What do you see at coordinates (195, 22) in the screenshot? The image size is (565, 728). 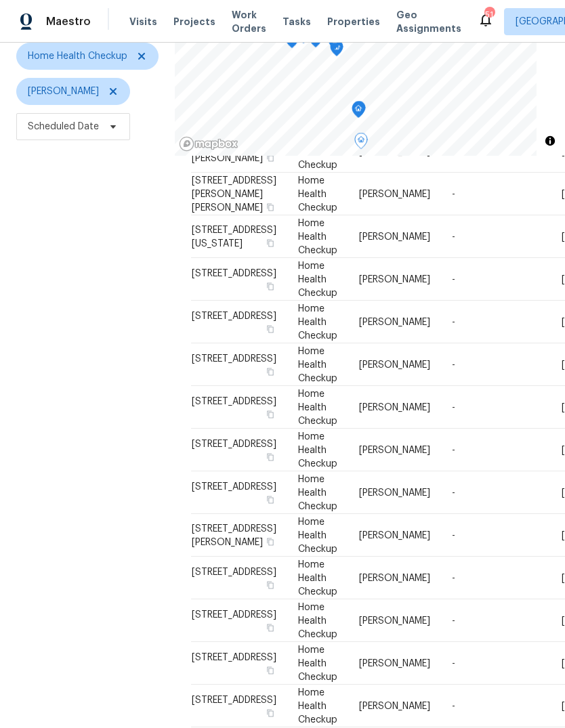 I see `span: Projects` at bounding box center [195, 22].